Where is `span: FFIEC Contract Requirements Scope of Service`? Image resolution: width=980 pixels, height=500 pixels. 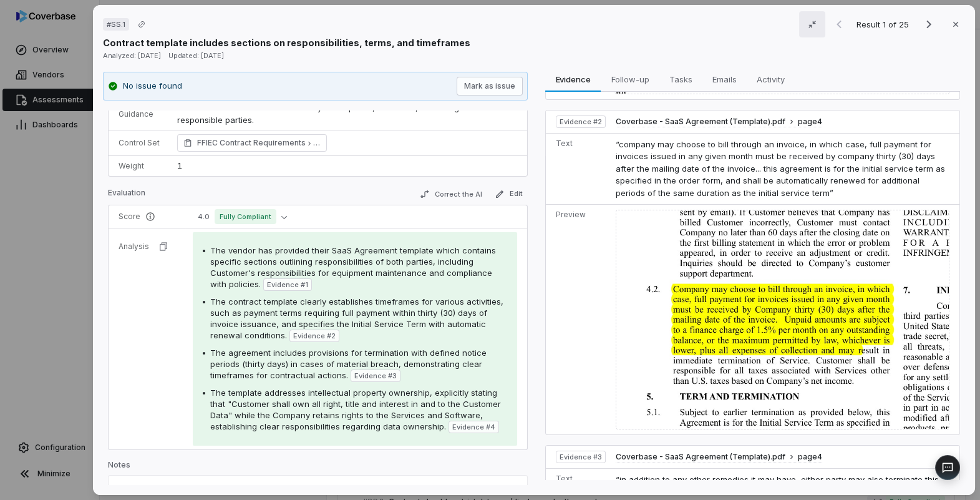
span: FFIEC Contract Requirements Scope of Service is located at coordinates (259, 143).